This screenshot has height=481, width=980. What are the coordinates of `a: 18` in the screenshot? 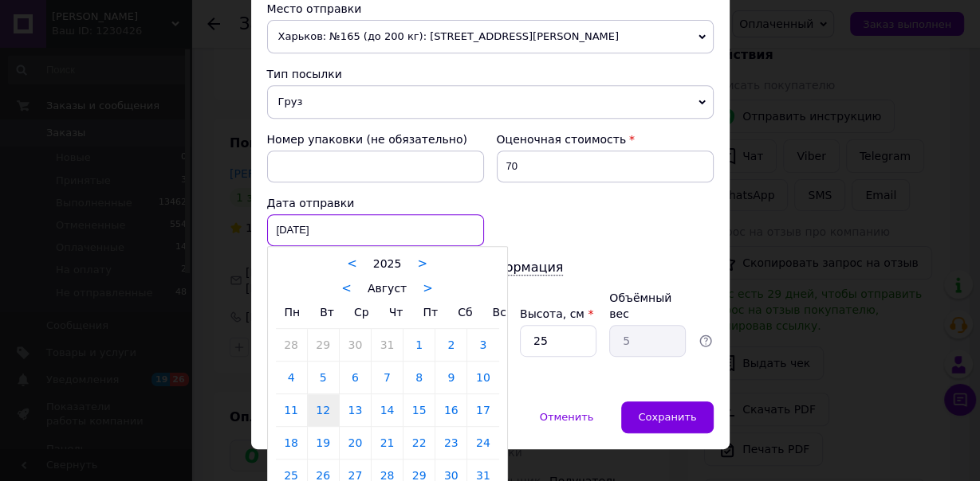 It's located at (291, 443).